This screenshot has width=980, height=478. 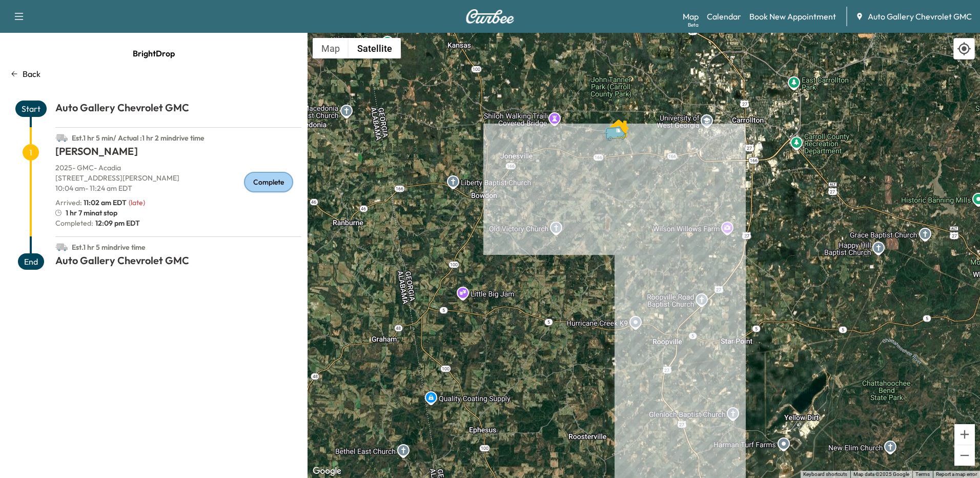 I want to click on p: Completed:, so click(x=178, y=223).